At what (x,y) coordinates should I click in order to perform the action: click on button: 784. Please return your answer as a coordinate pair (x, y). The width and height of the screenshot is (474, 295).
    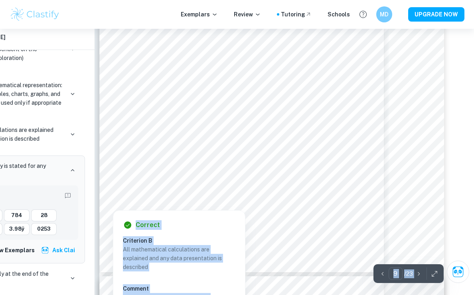
    Looking at the image, I should click on (17, 215).